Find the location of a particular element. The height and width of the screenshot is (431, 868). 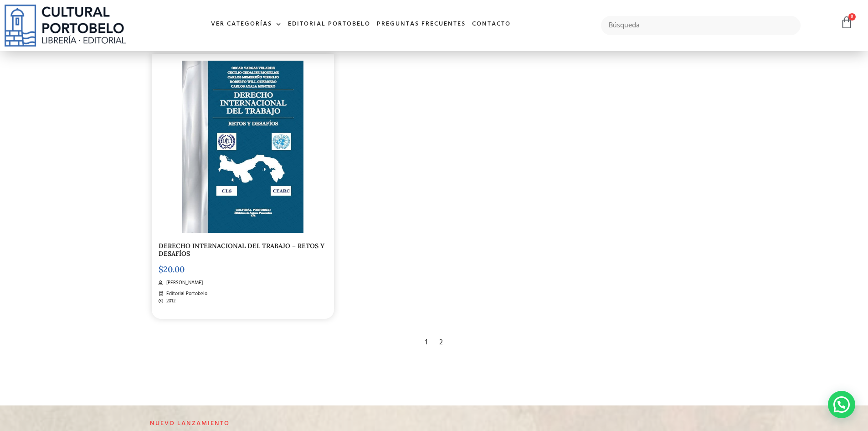

a: Preguntas frecuentes is located at coordinates (421, 24).